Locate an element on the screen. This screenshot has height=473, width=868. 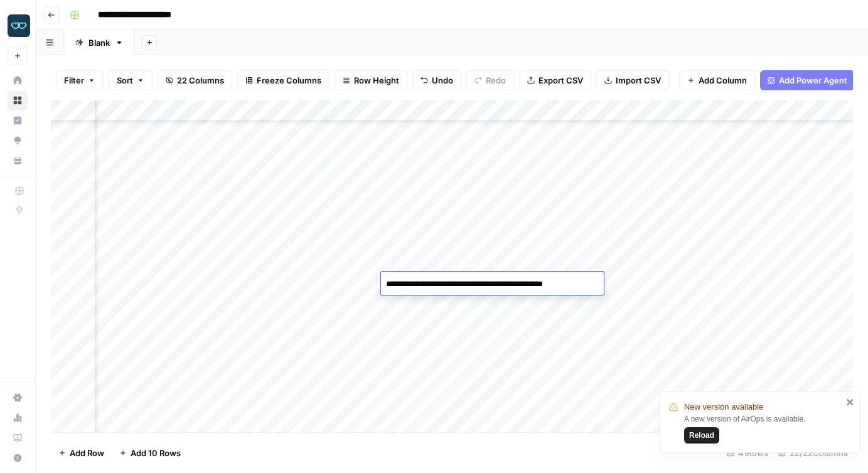
button: Workspace: Zola Inc is located at coordinates (18, 25).